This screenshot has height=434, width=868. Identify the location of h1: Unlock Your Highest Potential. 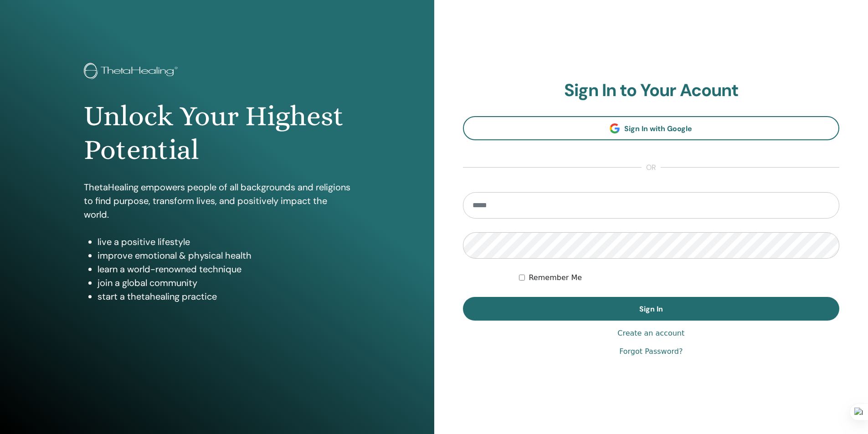
(217, 133).